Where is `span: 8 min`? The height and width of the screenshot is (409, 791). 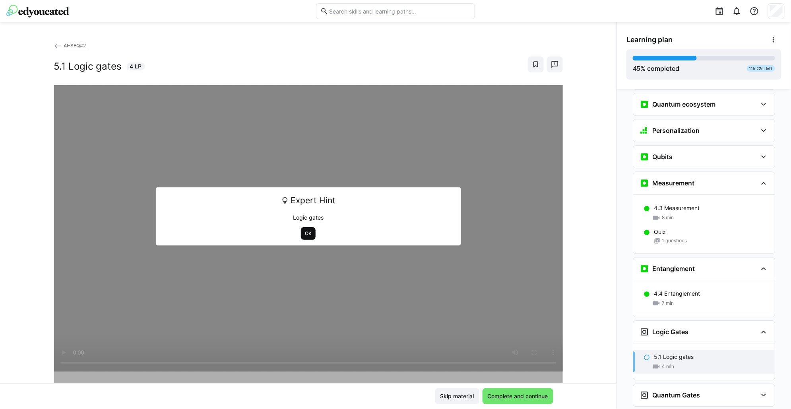 span: 8 min is located at coordinates (668, 217).